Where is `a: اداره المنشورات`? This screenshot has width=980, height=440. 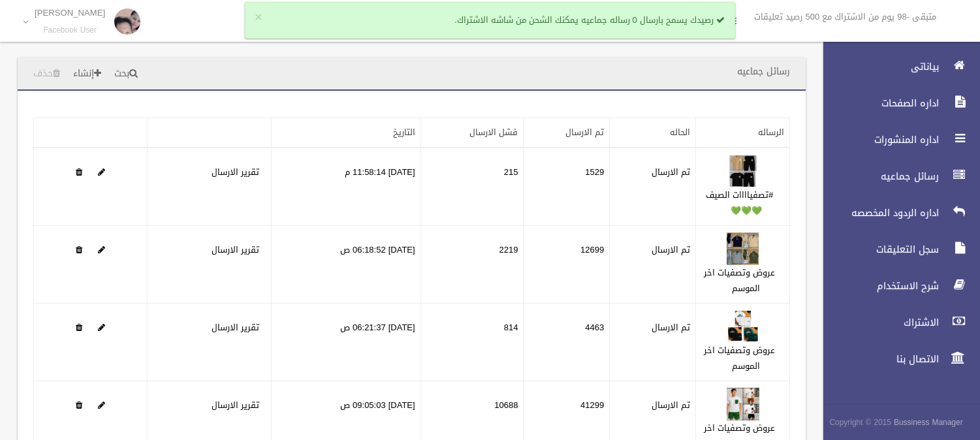
a: اداره المنشورات is located at coordinates (896, 140).